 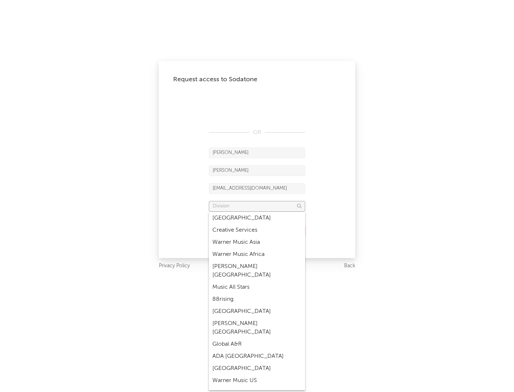 I want to click on a: Back, so click(x=349, y=266).